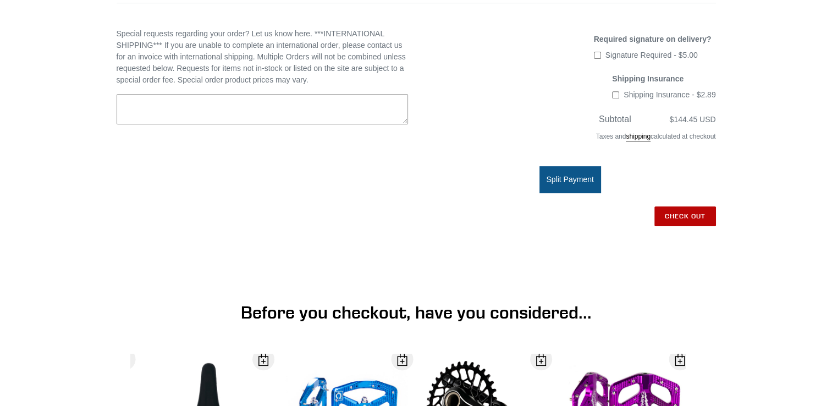 This screenshot has height=406, width=832. I want to click on span: Signature Required - $5.00, so click(652, 55).